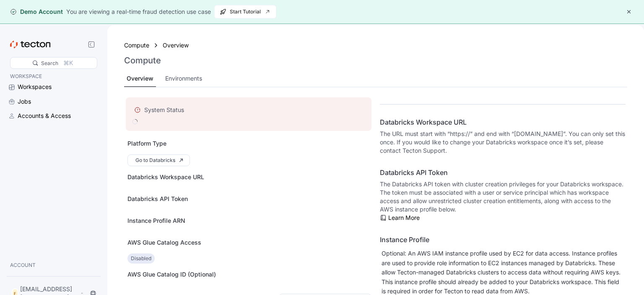 Image resolution: width=644 pixels, height=295 pixels. What do you see at coordinates (51, 116) in the screenshot?
I see `a: Accounts & Access` at bounding box center [51, 116].